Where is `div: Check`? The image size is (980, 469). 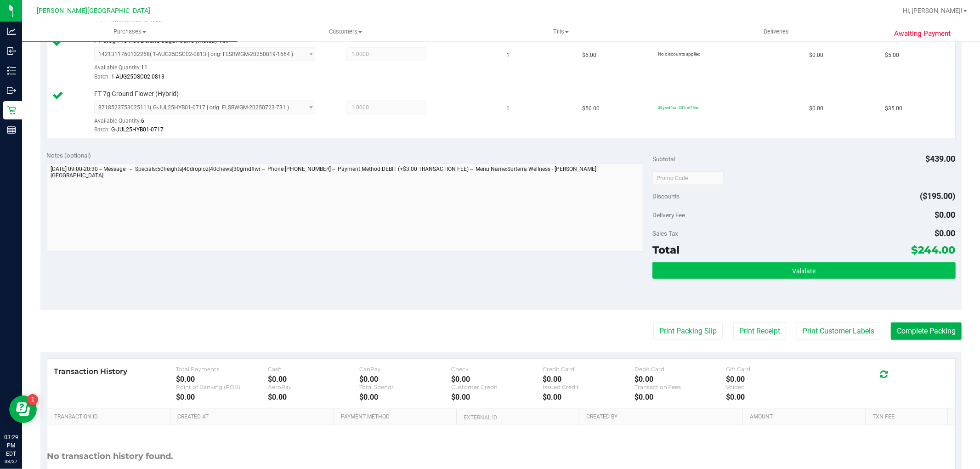 div: Check is located at coordinates (497, 369).